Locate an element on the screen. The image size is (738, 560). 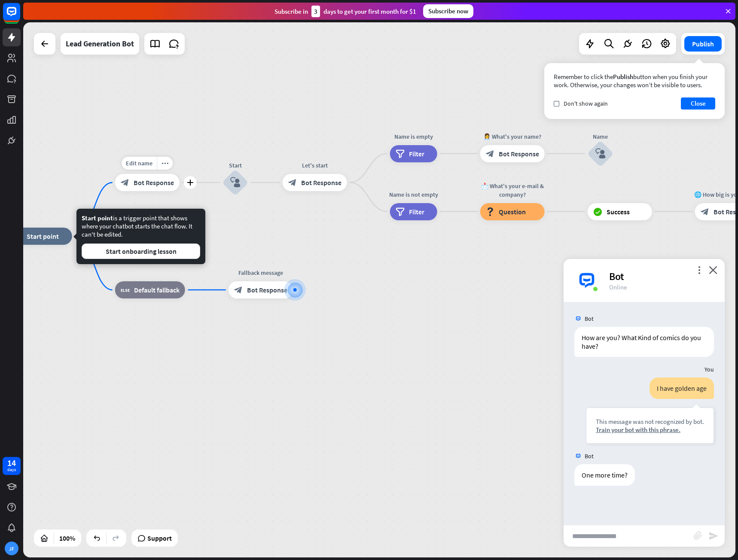
i: block_fallback is located at coordinates (125, 290).